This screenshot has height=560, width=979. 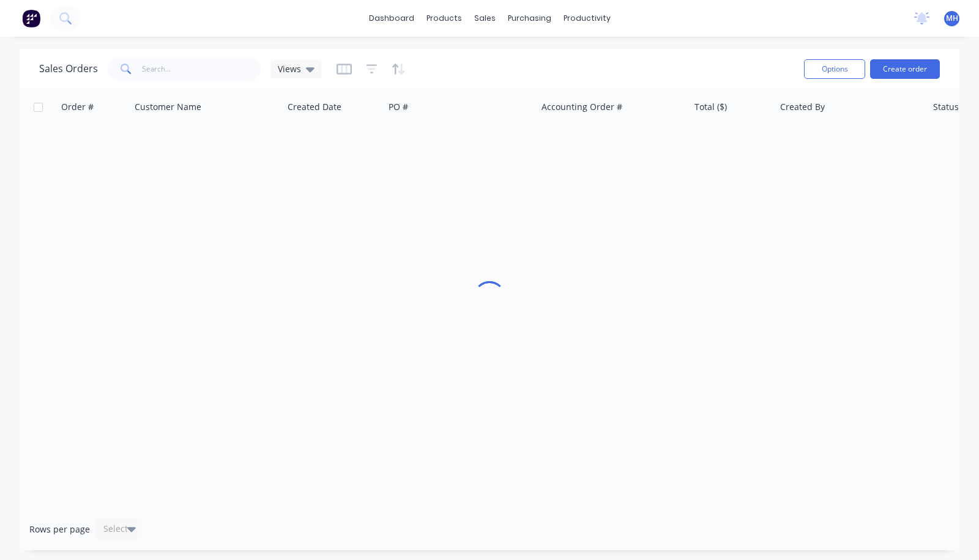 I want to click on div: purchasing, so click(x=529, y=18).